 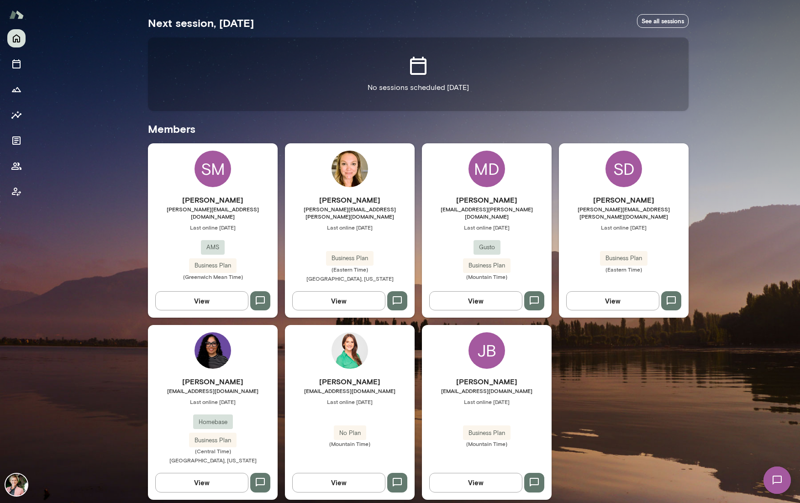 I want to click on button: Home, so click(x=16, y=38).